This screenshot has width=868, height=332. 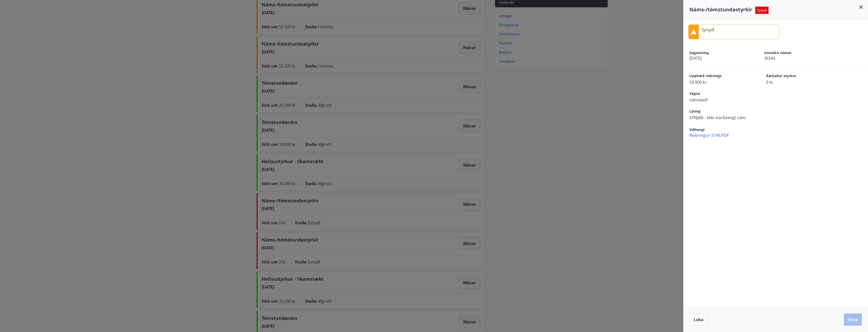 What do you see at coordinates (796, 76) in the screenshot?
I see `span: Áætlaður styrkur` at bounding box center [796, 76].